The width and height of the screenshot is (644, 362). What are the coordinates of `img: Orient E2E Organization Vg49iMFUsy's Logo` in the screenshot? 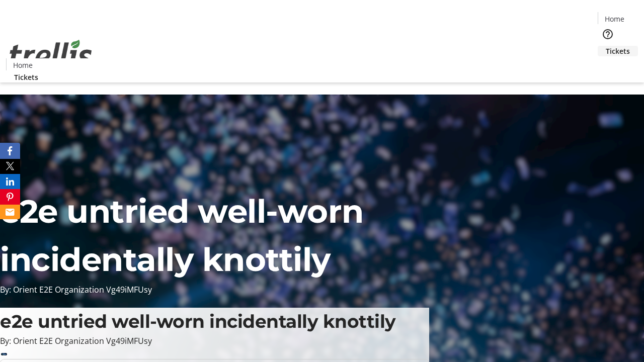 It's located at (51, 54).